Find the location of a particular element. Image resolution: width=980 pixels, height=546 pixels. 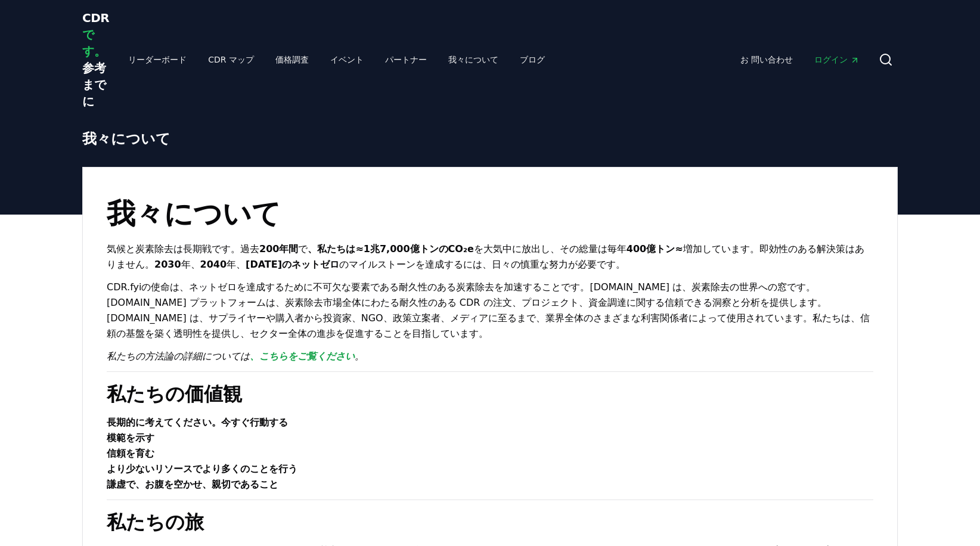

a: ブログ is located at coordinates (533, 60).